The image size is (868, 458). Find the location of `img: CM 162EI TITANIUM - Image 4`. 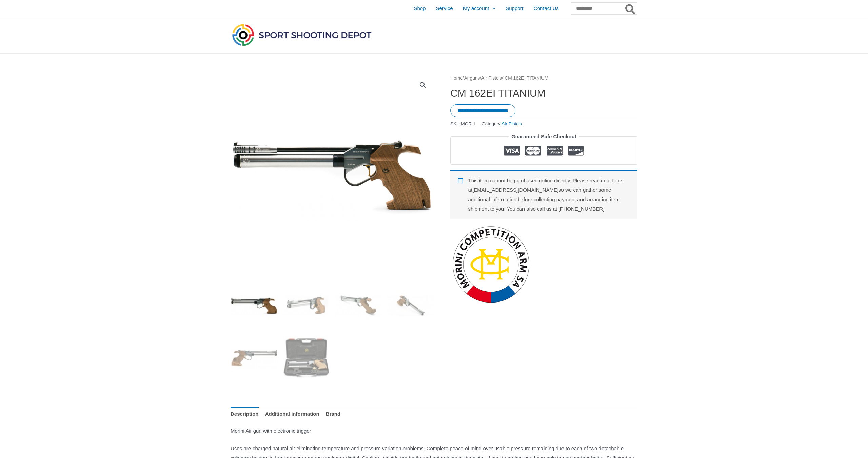

img: CM 162EI TITANIUM - Image 4 is located at coordinates (410, 306).